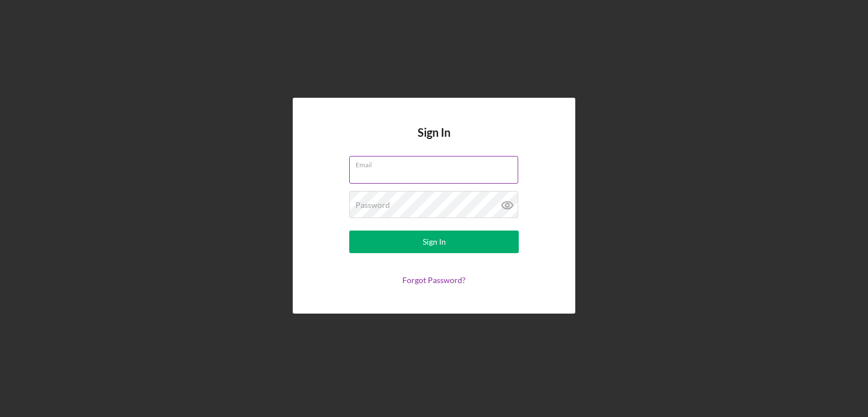 The height and width of the screenshot is (417, 868). What do you see at coordinates (434, 242) in the screenshot?
I see `button: Sign In` at bounding box center [434, 242].